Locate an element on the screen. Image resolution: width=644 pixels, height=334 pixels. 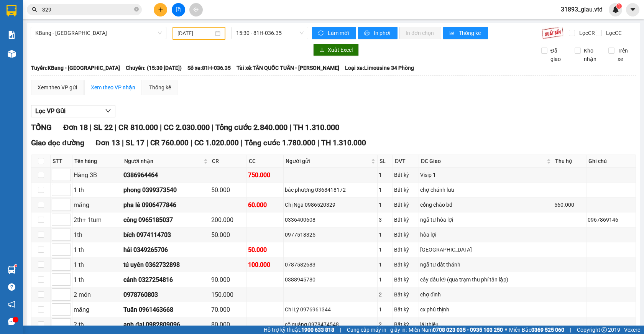
span: KBang - Sài Gòn is located at coordinates (99, 33).